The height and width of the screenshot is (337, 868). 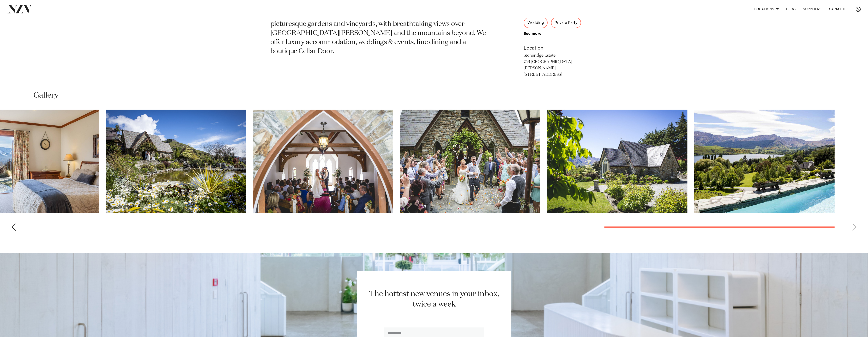 I want to click on swiper-slide: 18 / 19, so click(x=617, y=161).